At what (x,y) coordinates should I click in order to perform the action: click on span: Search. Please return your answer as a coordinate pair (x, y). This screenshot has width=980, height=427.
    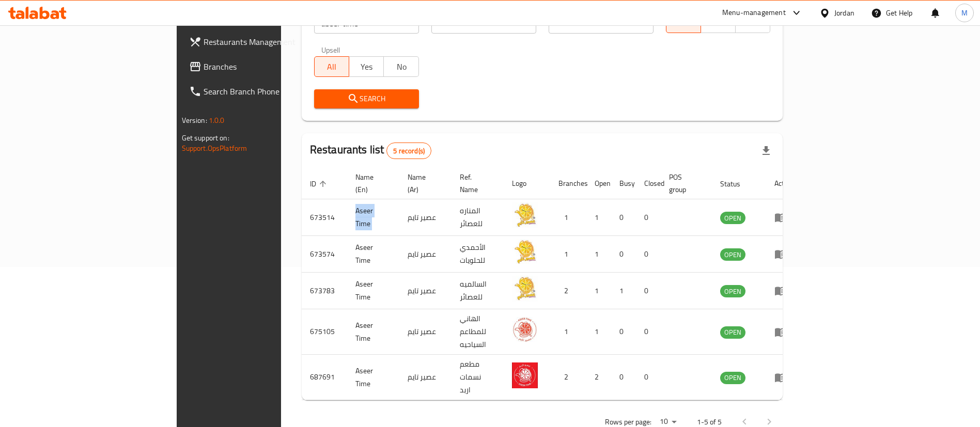
    Looking at the image, I should click on (366, 99).